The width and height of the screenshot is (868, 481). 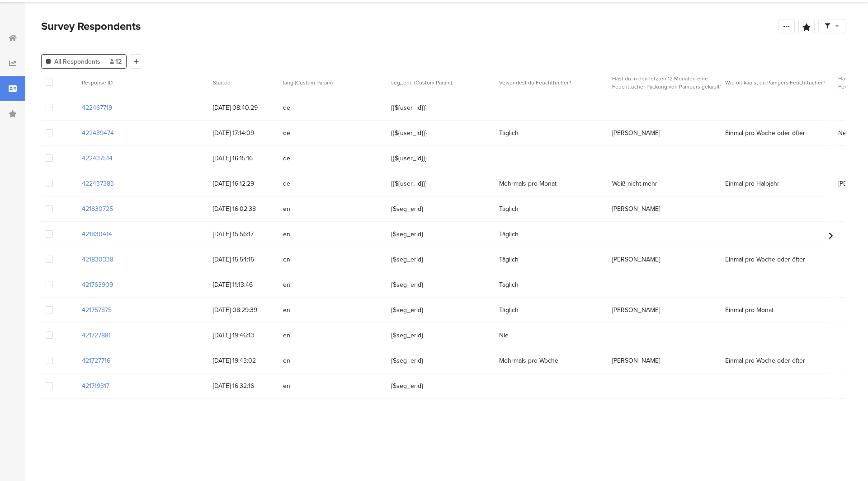 What do you see at coordinates (96, 361) in the screenshot?
I see `section: 421727716` at bounding box center [96, 361].